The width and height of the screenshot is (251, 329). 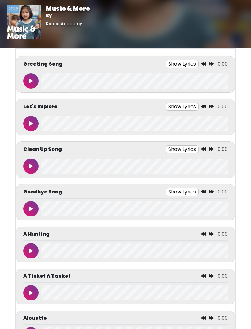 What do you see at coordinates (68, 9) in the screenshot?
I see `h1: Music & More` at bounding box center [68, 9].